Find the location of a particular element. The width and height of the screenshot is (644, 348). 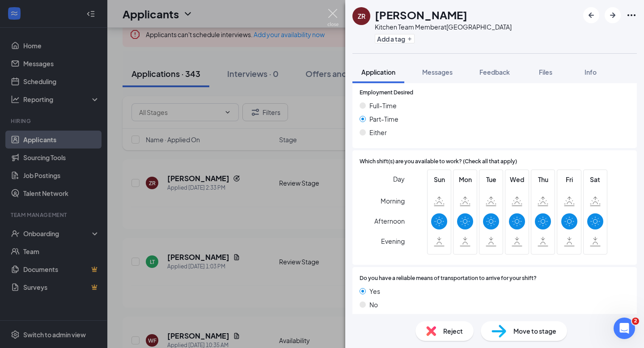

span: Feedback is located at coordinates (495, 72).